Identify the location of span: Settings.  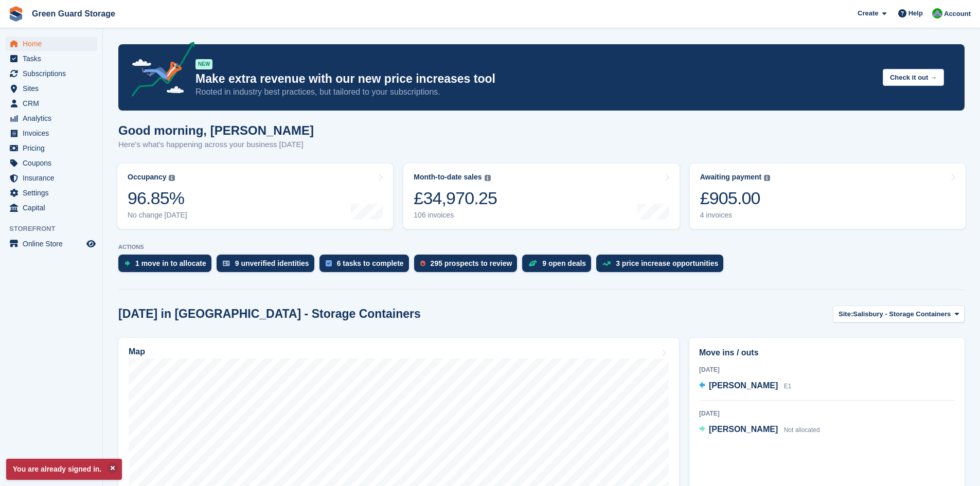
(54, 193).